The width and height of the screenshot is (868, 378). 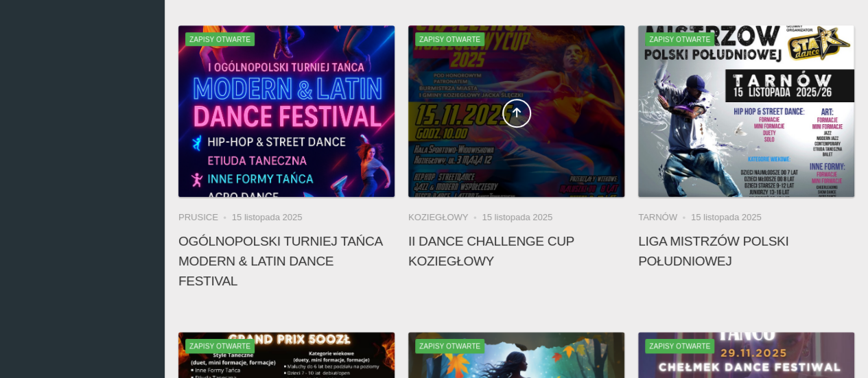 I want to click on a: Ogólnopolski Turniej Tańca MODERN & LATIN DANCE FESTIVALZapisy otwarte, so click(x=286, y=112).